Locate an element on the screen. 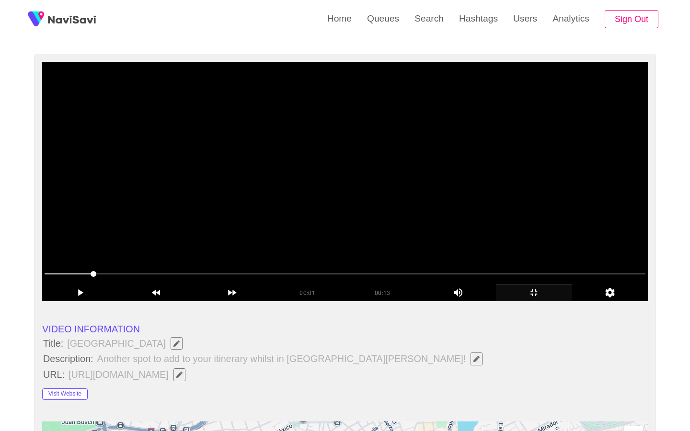 This screenshot has height=431, width=690. span: URL: is located at coordinates (54, 375).